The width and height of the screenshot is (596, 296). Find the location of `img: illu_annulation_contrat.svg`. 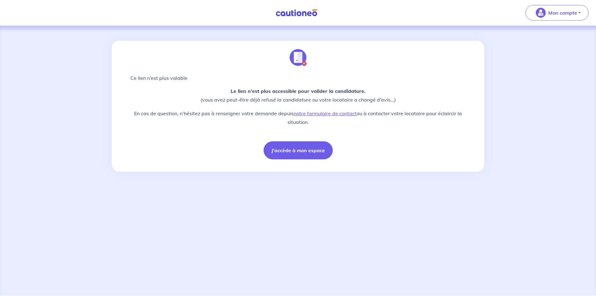

img: illu_annulation_contrat.svg is located at coordinates (298, 57).